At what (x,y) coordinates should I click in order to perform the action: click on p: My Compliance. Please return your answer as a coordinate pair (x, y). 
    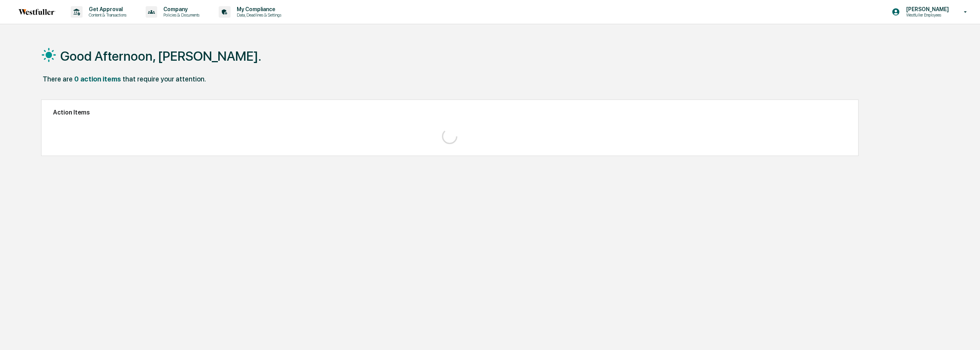
    Looking at the image, I should click on (258, 9).